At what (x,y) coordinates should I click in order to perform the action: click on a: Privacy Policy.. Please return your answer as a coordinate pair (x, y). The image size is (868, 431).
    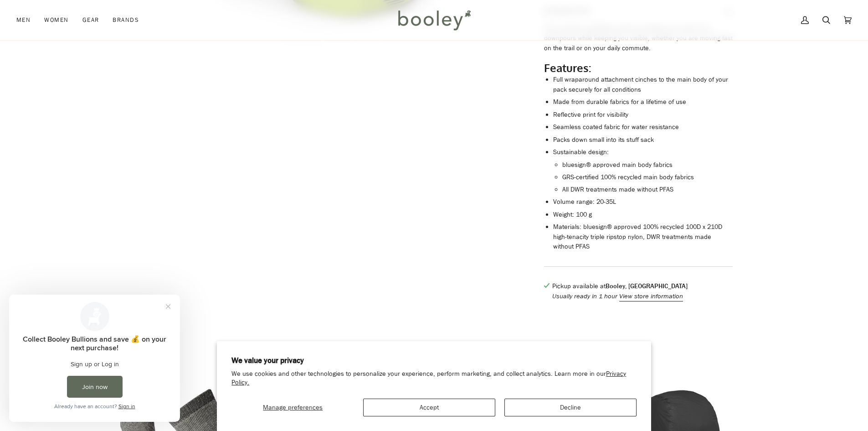
    Looking at the image, I should click on (429, 378).